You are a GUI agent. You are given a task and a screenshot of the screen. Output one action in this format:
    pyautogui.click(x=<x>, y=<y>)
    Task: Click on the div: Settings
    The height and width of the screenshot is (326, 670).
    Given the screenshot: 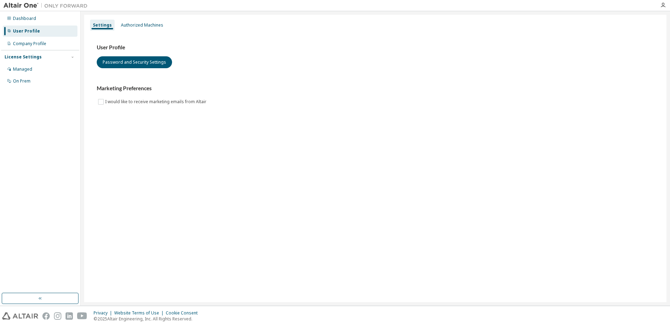 What is the action you would take?
    pyautogui.click(x=102, y=25)
    